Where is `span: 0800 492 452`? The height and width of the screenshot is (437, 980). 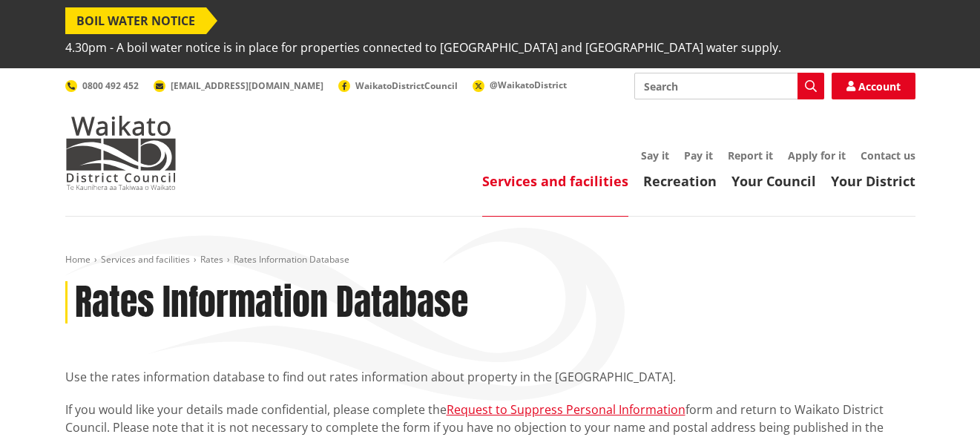
span: 0800 492 452 is located at coordinates (111, 85).